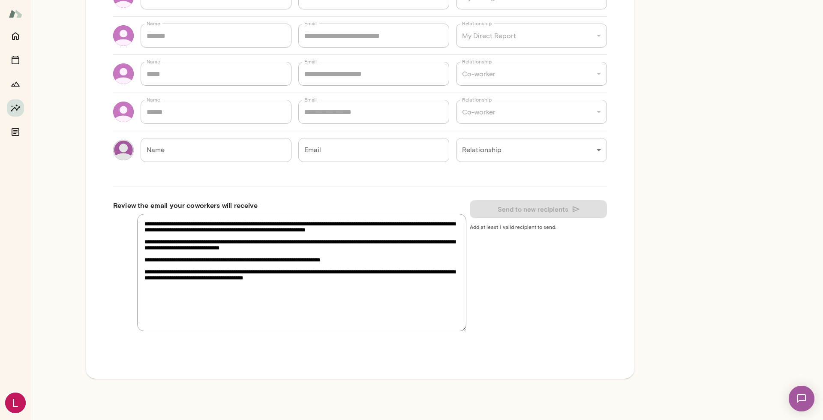  I want to click on button: Insights, so click(15, 108).